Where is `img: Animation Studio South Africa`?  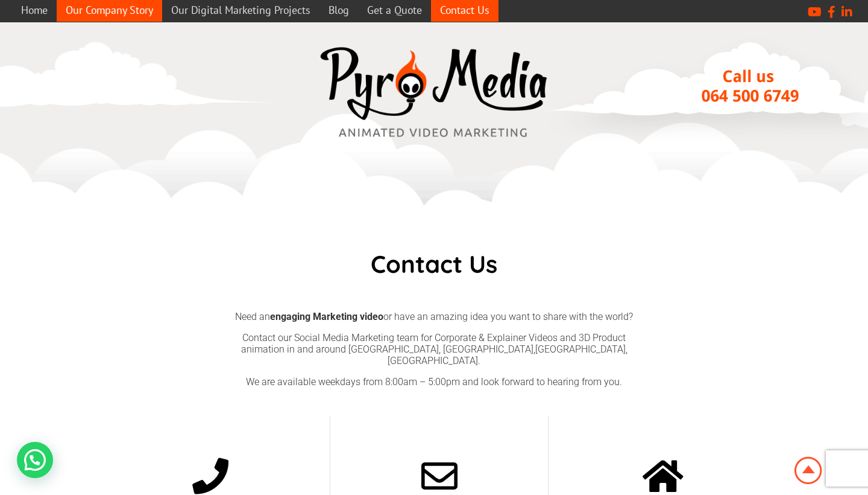
img: Animation Studio South Africa is located at coordinates (809, 470).